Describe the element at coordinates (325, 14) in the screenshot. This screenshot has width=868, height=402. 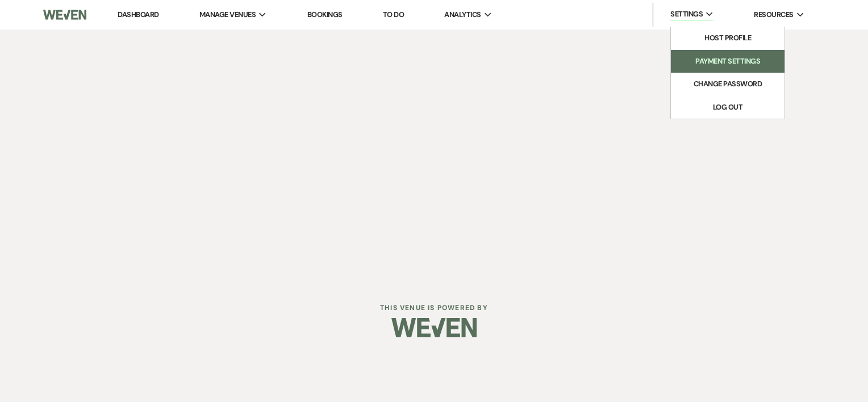
I see `a: Bookings` at that location.